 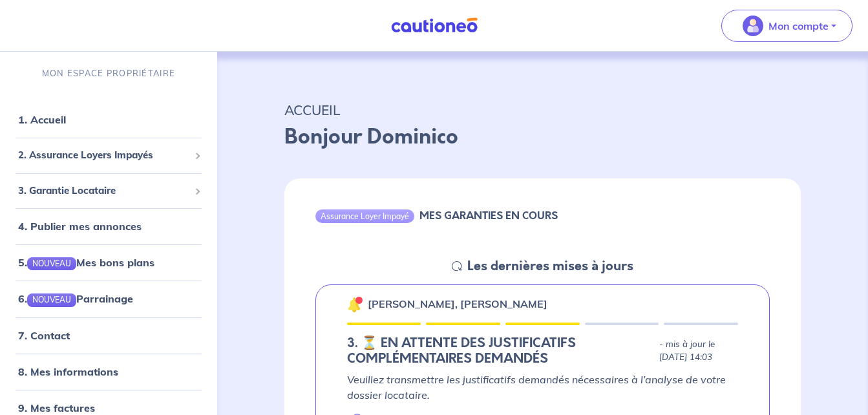 What do you see at coordinates (104, 155) in the screenshot?
I see `span: 2. Assurance Loyers Impayés` at bounding box center [104, 155].